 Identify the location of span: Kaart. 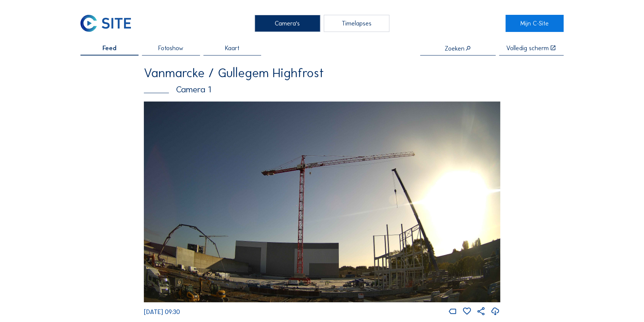
(232, 48).